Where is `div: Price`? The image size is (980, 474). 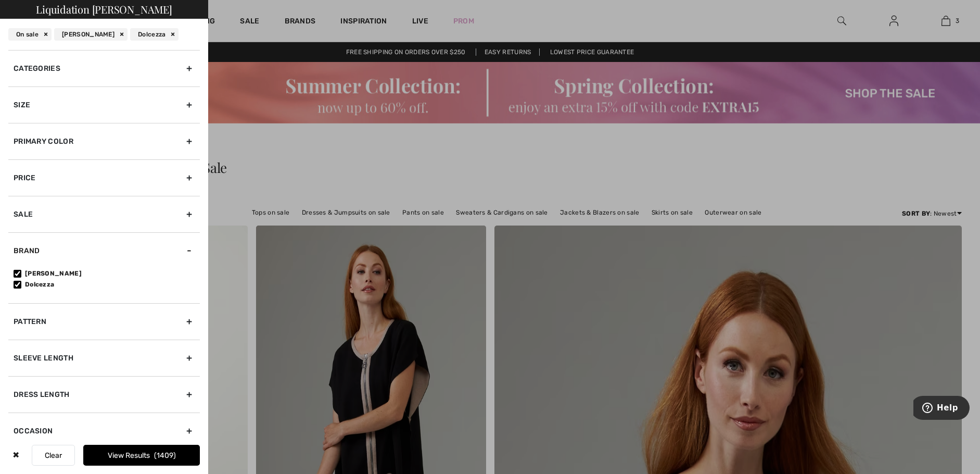
div: Price is located at coordinates (104, 178).